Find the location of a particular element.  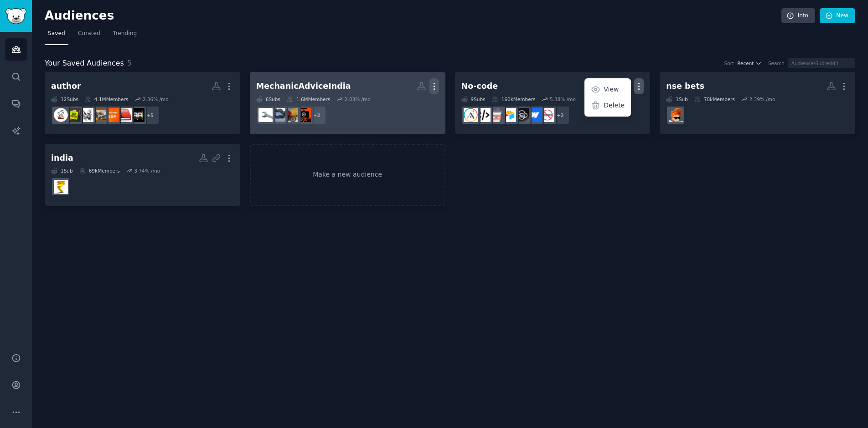

img: Dashcamindia is located at coordinates (304, 115).